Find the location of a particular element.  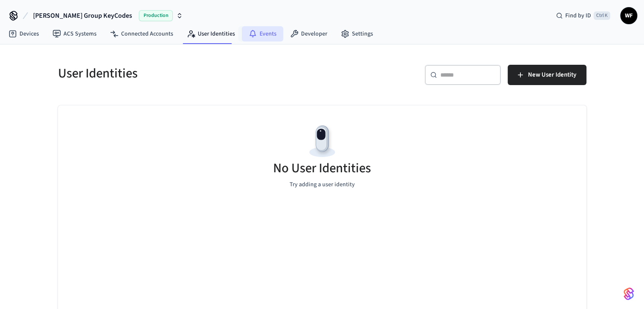

div: Find by IDCtrl K is located at coordinates (583, 16).